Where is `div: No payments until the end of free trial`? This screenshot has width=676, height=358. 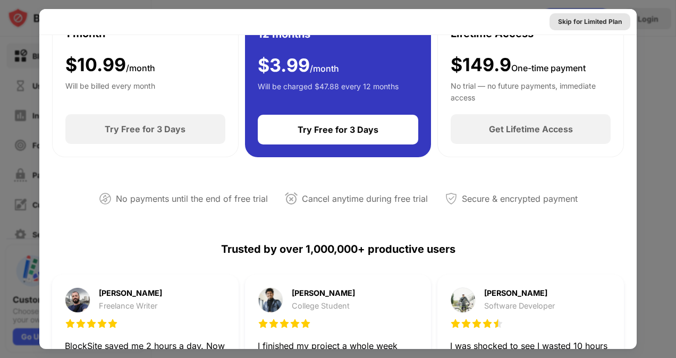
div: No payments until the end of free trial is located at coordinates (192, 199).